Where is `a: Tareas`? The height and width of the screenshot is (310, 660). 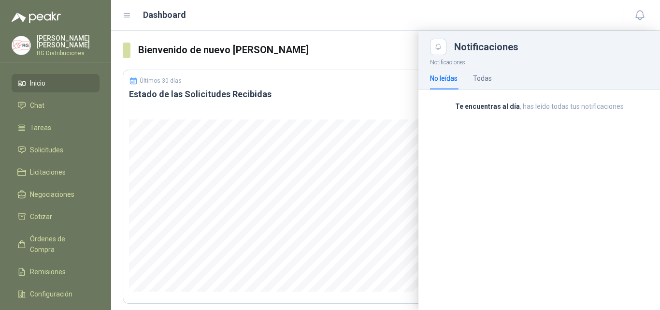 a: Tareas is located at coordinates (56, 128).